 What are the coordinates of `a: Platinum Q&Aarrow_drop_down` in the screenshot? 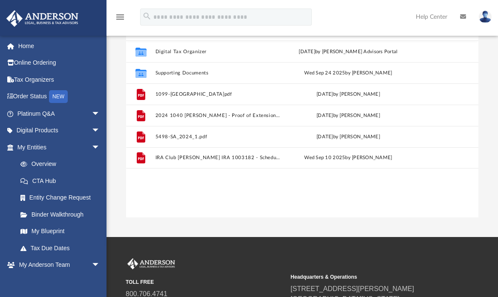 It's located at (59, 114).